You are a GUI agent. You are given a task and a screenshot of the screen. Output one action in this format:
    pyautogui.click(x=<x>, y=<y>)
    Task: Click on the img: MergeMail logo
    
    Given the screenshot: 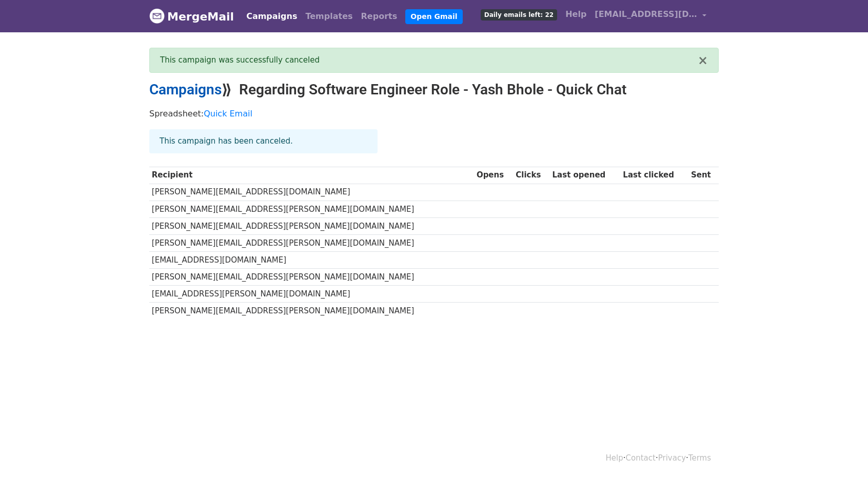 What is the action you would take?
    pyautogui.click(x=157, y=16)
    